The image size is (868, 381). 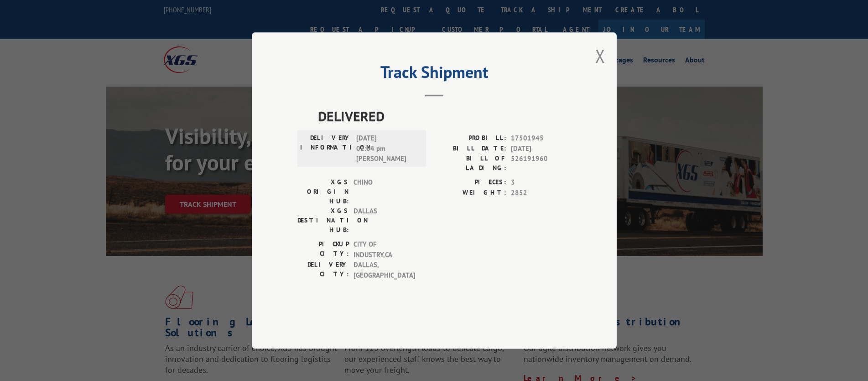 What do you see at coordinates (323, 191) in the screenshot?
I see `label: XGS ORIGIN HUB:` at bounding box center [323, 191].